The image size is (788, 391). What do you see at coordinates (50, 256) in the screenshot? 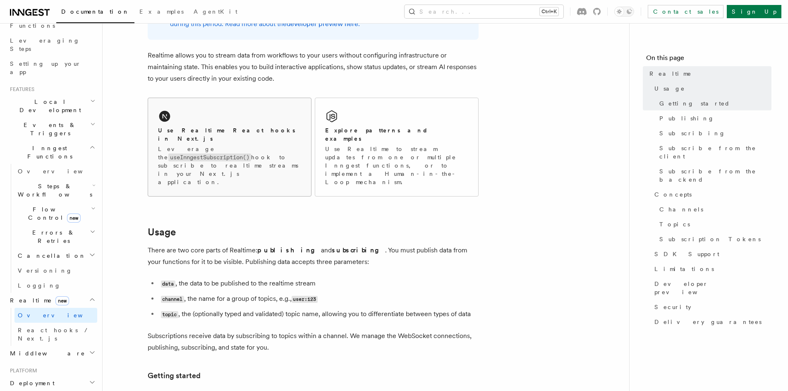
I see `span: Cancellation` at bounding box center [50, 256].